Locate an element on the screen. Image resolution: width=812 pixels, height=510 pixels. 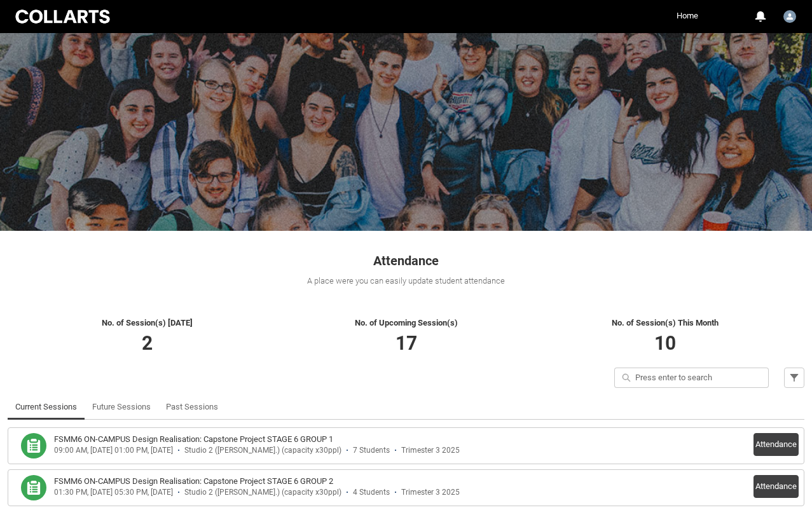
span: No. of Session(s) This Month is located at coordinates (665, 322).